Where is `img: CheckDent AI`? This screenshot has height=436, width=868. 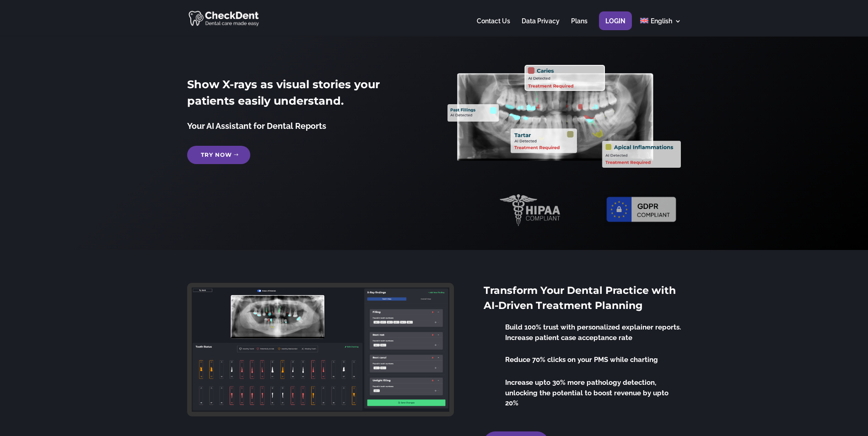 img: CheckDent AI is located at coordinates (224, 18).